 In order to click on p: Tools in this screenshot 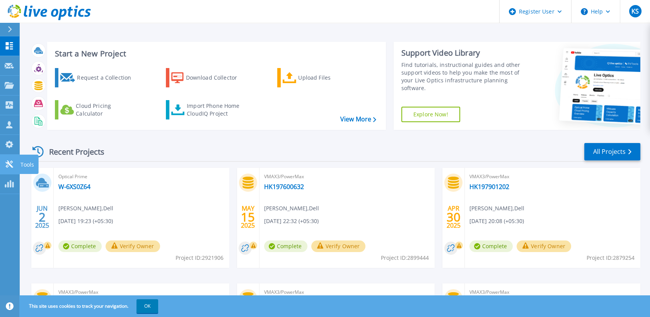, I will do `click(27, 165)`.